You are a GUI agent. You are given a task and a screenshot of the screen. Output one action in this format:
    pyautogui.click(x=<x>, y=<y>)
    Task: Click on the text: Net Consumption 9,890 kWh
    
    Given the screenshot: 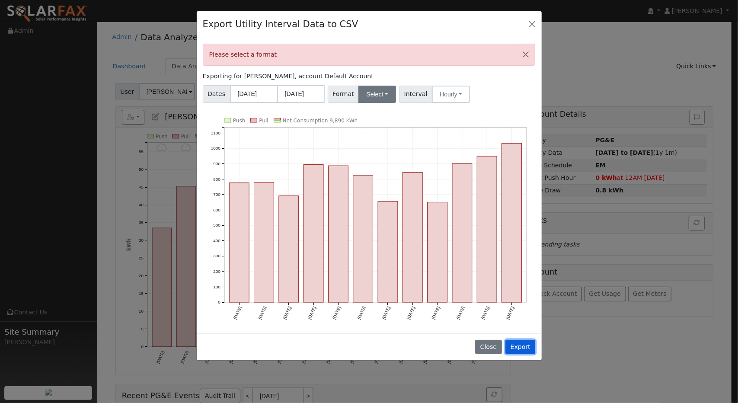 What is the action you would take?
    pyautogui.click(x=320, y=121)
    